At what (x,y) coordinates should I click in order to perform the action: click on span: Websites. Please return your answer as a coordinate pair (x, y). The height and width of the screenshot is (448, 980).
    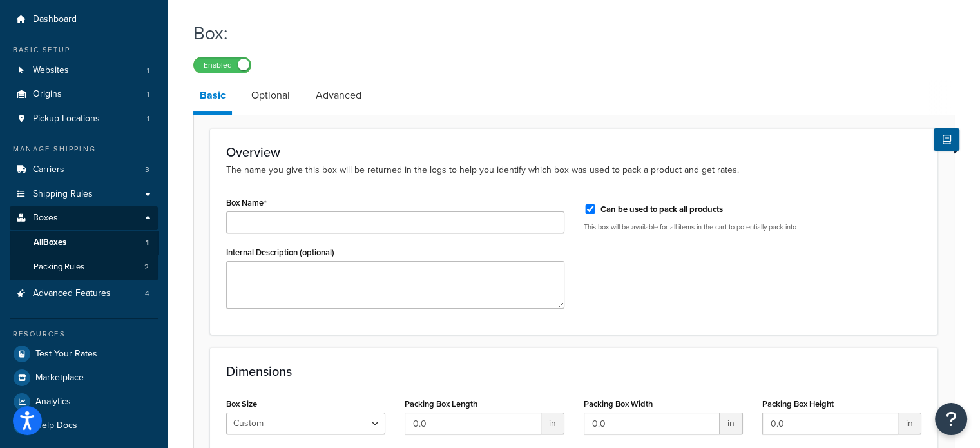
    Looking at the image, I should click on (51, 70).